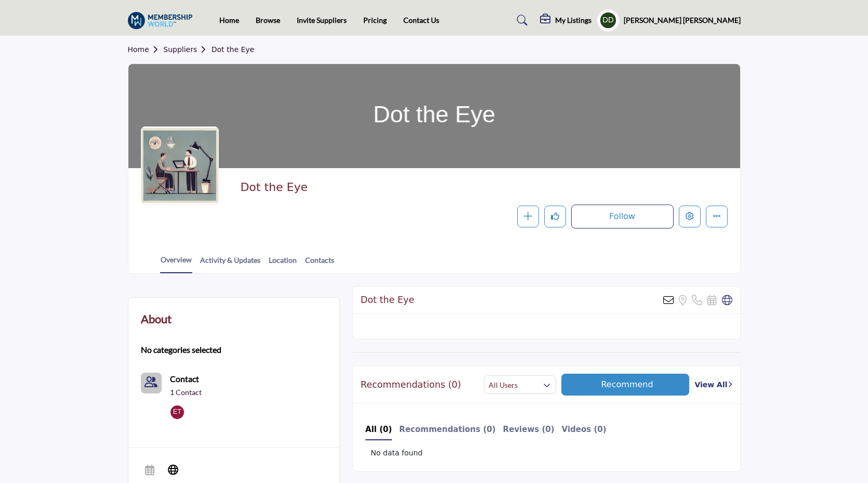  I want to click on b: All (0), so click(379, 429).